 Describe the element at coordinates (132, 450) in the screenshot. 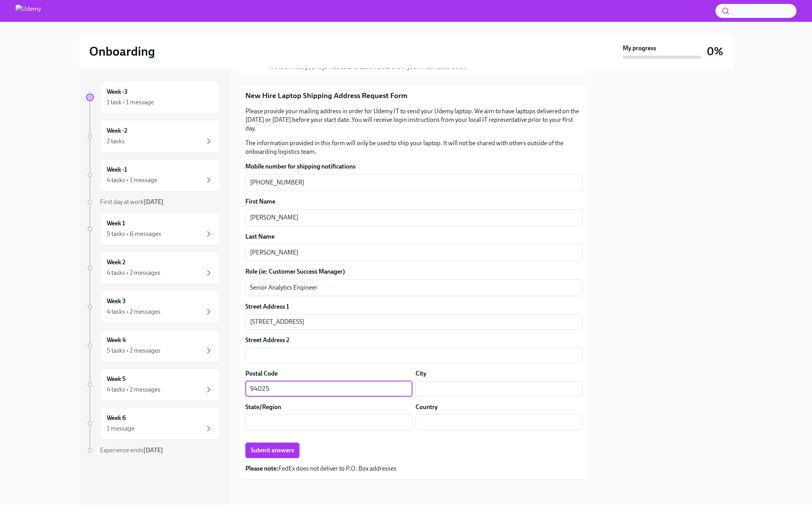

I see `span: Experience ends` at that location.